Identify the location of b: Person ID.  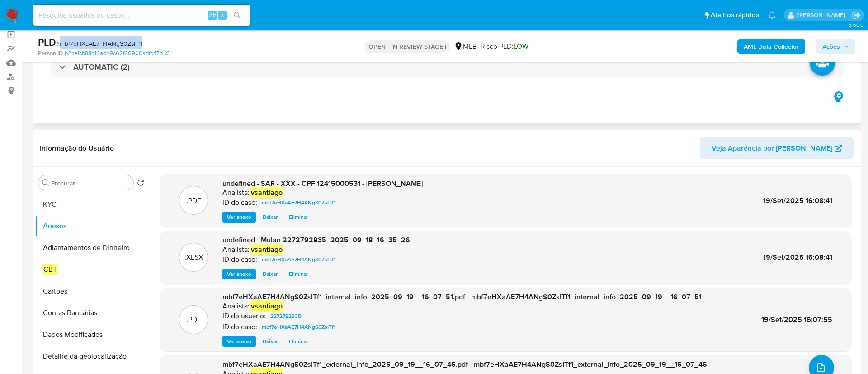
(50, 53).